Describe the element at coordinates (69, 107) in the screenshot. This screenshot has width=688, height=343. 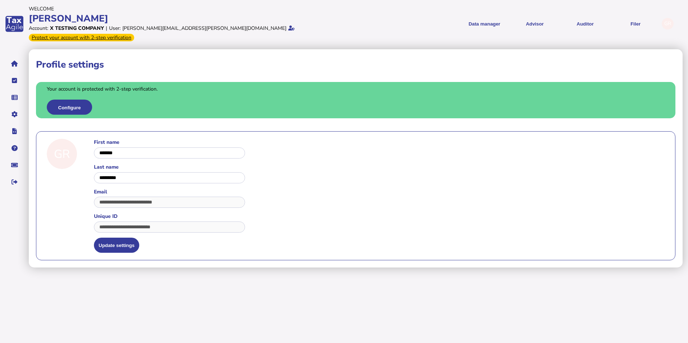
I see `button: Configure` at that location.